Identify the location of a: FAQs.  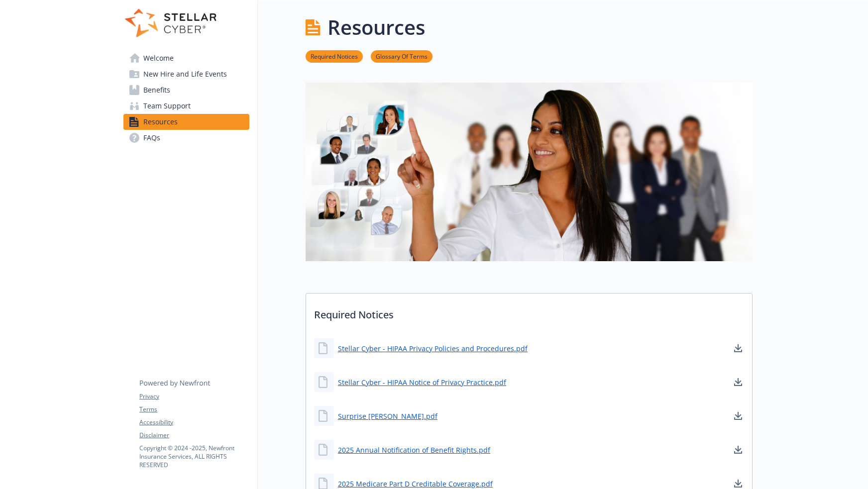
(186, 138).